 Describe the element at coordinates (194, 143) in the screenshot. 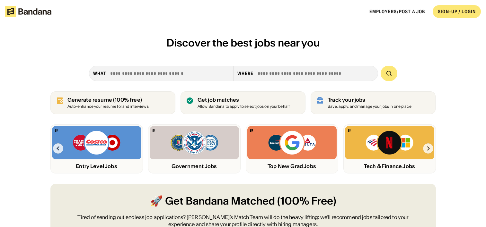

I see `img: FBI, DHS, MWRD logos` at that location.